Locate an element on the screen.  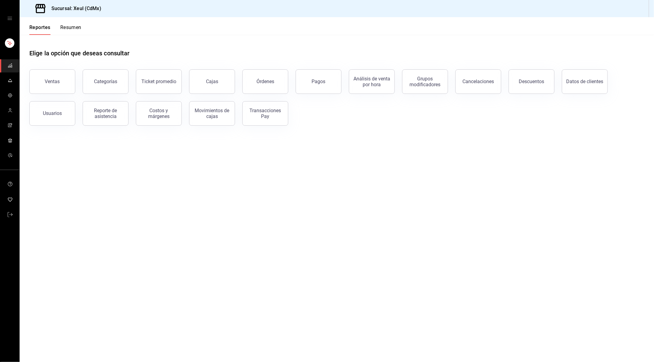
div: navigation tabs is located at coordinates (55, 30).